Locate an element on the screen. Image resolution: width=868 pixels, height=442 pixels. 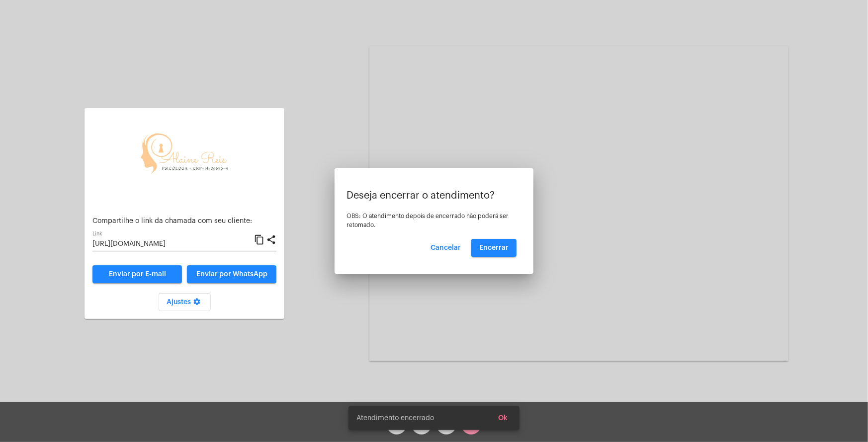
span: OBS: O atendimento depois de encerrado não poderá ser retomado. is located at coordinates (428, 220).